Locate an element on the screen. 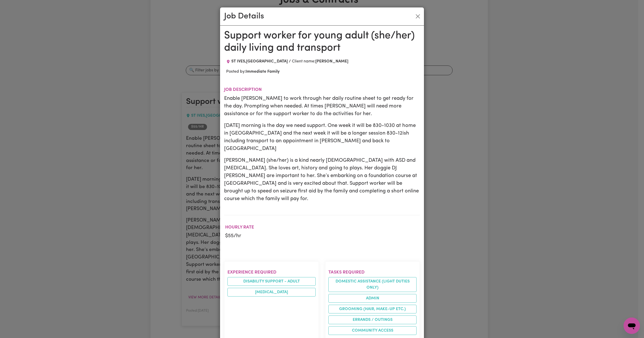 The height and width of the screenshot is (338, 644). div: Client name: is located at coordinates (320, 61).